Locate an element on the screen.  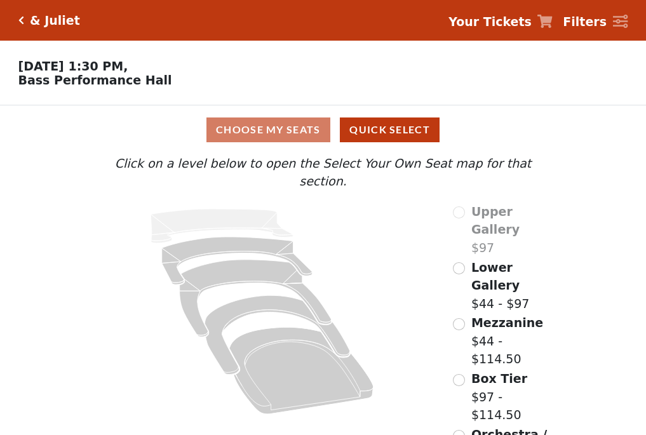
span: Mezzanine is located at coordinates (507, 323).